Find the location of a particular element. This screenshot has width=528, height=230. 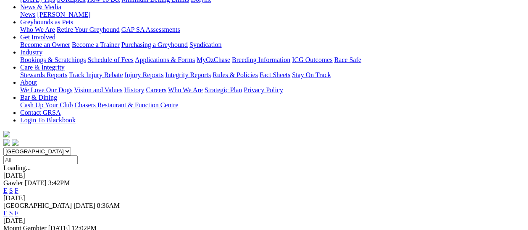

span: 3:42PM is located at coordinates (59, 183).